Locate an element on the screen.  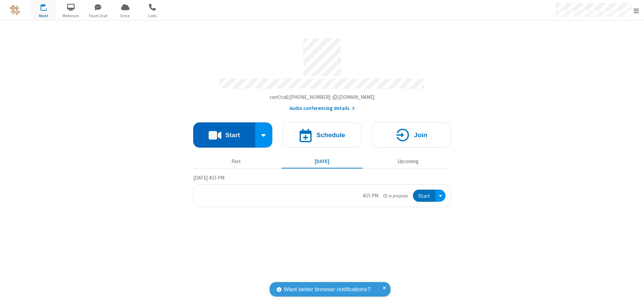
button: Copy my meeting room linkCopy my meeting room link is located at coordinates (322, 97).